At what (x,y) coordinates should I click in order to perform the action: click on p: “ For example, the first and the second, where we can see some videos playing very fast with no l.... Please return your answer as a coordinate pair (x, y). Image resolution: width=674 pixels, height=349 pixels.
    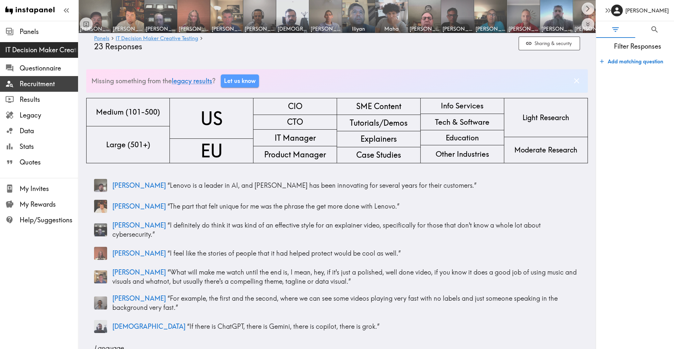
    Looking at the image, I should click on (346, 303).